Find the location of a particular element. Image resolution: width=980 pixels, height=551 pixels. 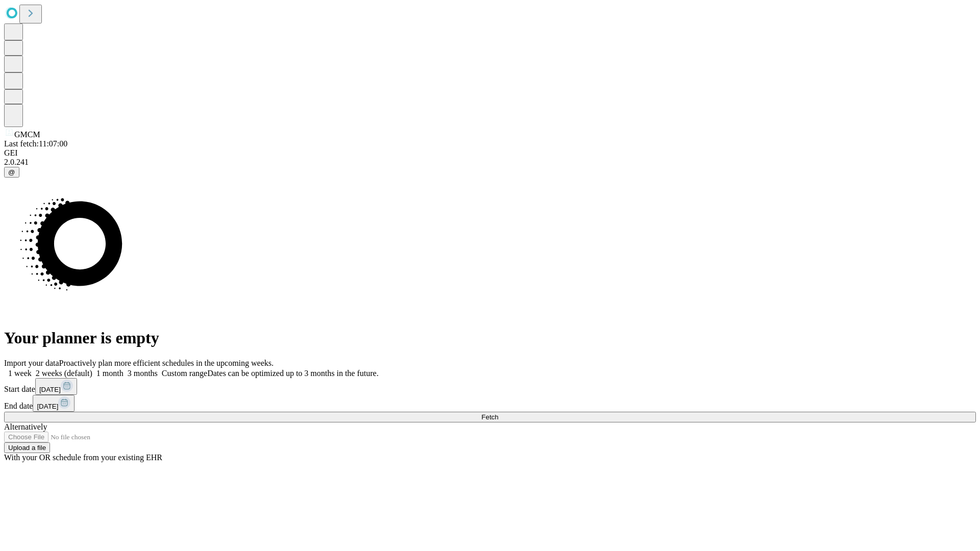

button: Upload a file is located at coordinates (27, 448).